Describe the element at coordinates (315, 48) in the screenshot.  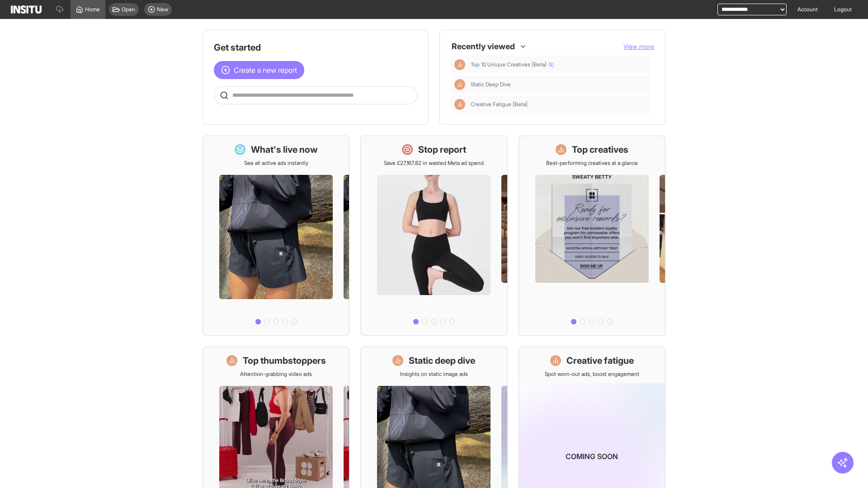
I see `h1: Get started` at that location.